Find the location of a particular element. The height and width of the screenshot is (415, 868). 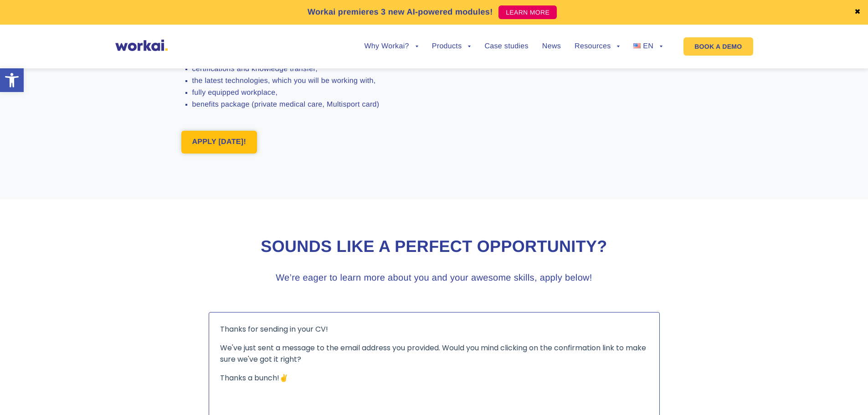

p: Workai premieres 3 new AI-powered modules! is located at coordinates (400, 11).